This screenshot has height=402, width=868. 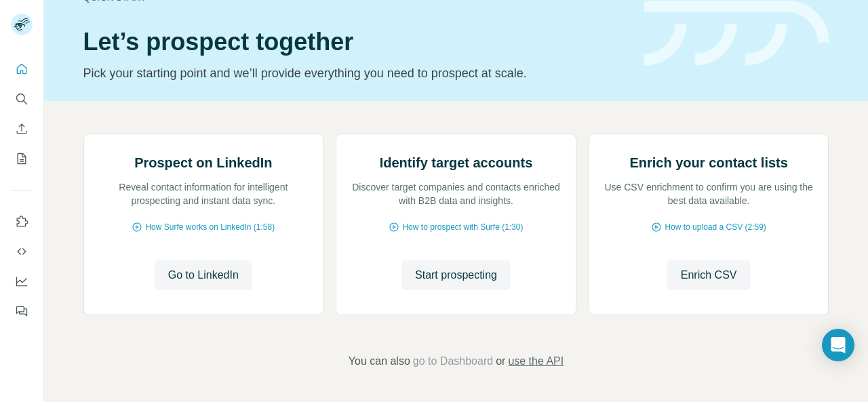 What do you see at coordinates (22, 158) in the screenshot?
I see `button: My lists` at bounding box center [22, 158].